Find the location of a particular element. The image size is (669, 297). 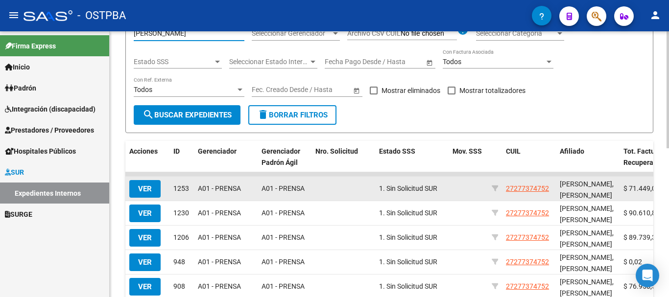

mat-icon: person is located at coordinates (655, 15).